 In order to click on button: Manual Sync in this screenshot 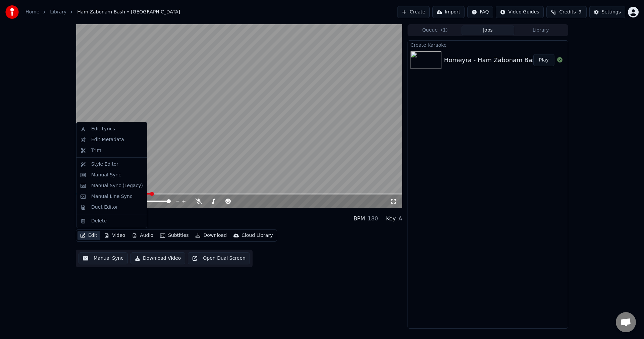, I will do `click(103, 258)`.